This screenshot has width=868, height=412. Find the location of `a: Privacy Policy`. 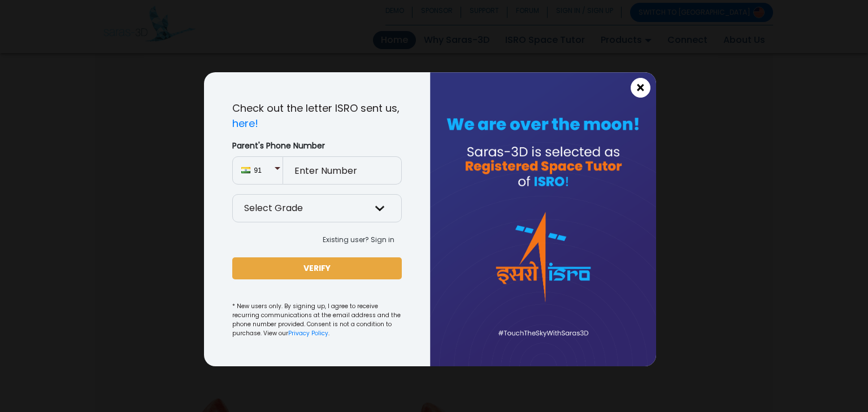

a: Privacy Policy is located at coordinates (308, 333).